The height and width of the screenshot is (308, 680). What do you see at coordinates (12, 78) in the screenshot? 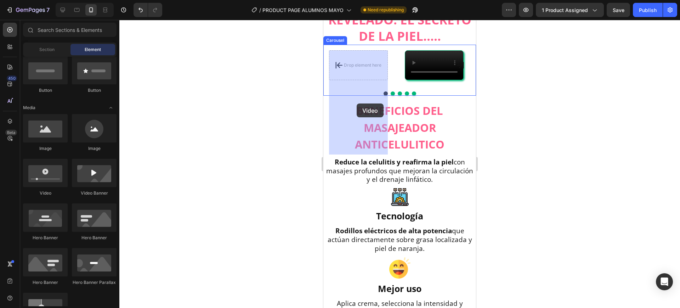
I see `div: 450` at bounding box center [12, 78].